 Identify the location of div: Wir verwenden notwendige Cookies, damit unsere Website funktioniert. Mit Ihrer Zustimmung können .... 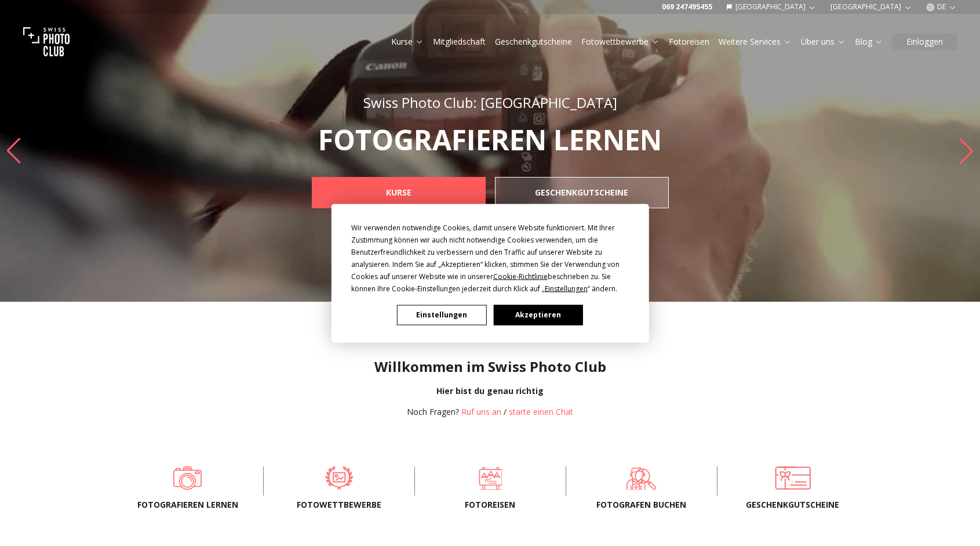
(491, 258).